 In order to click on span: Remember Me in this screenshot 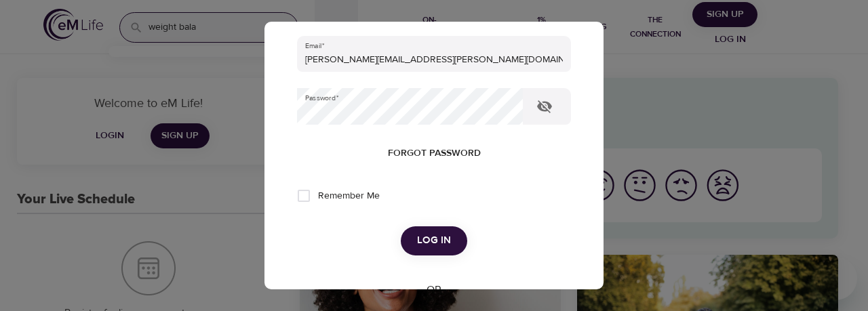, I will do `click(349, 196)`.